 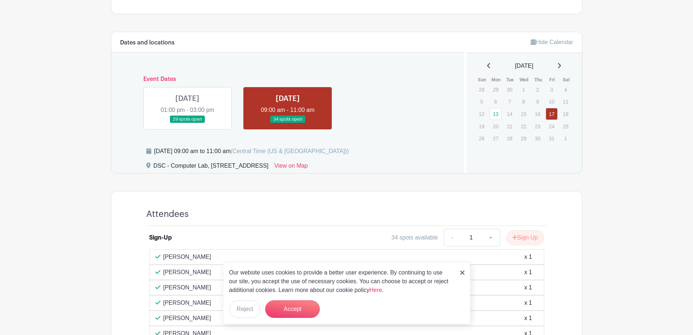 I want to click on h6: Event Dates, so click(x=288, y=79).